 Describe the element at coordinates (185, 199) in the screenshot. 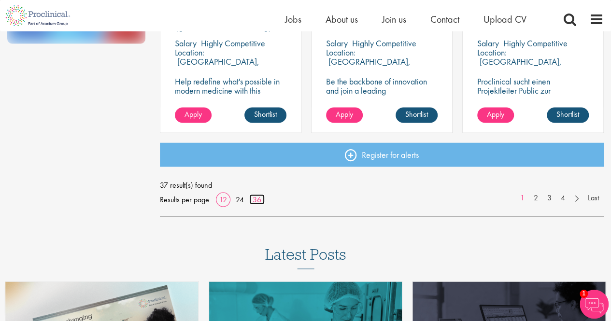

I see `span: Results per page` at that location.